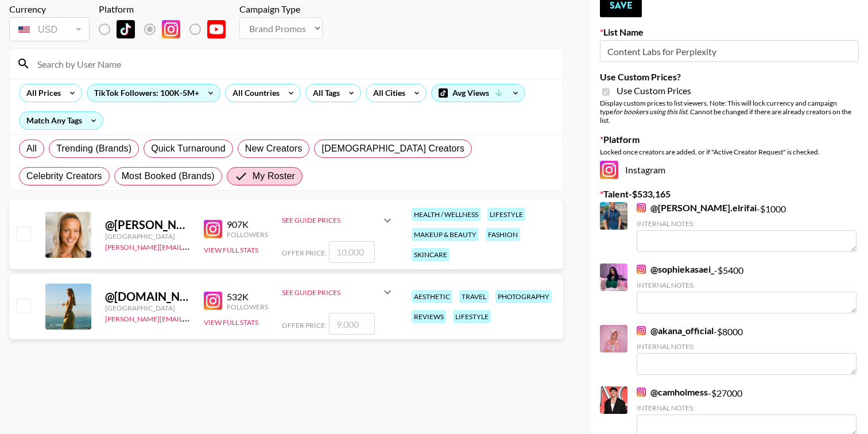 This screenshot has height=434, width=868. Describe the element at coordinates (216, 29) in the screenshot. I see `img: YouTube` at that location.